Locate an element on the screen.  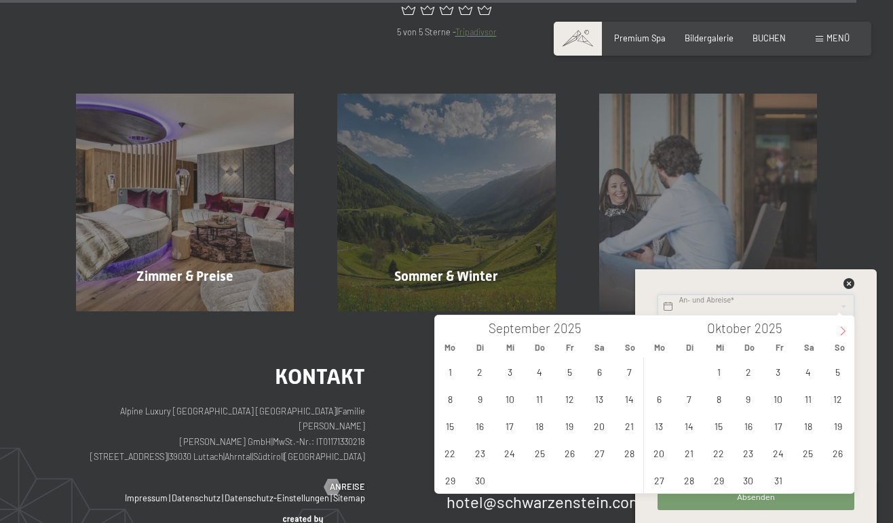
span: Oktober 18, 2025 is located at coordinates (808, 426).